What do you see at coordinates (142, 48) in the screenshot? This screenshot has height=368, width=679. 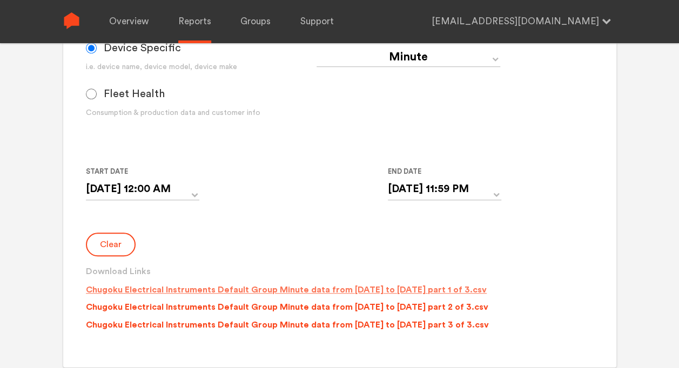 I see `span: Device Specific` at bounding box center [142, 48].